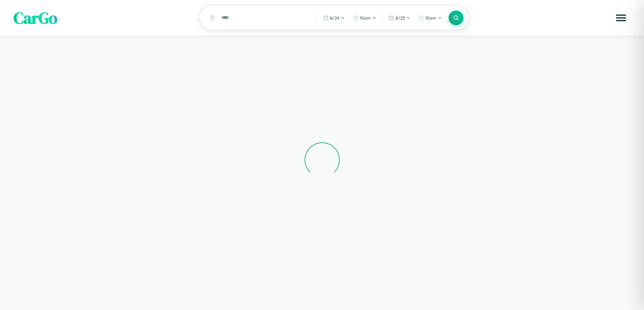 This screenshot has width=644, height=310. Describe the element at coordinates (334, 18) in the screenshot. I see `button: 8/24` at that location.